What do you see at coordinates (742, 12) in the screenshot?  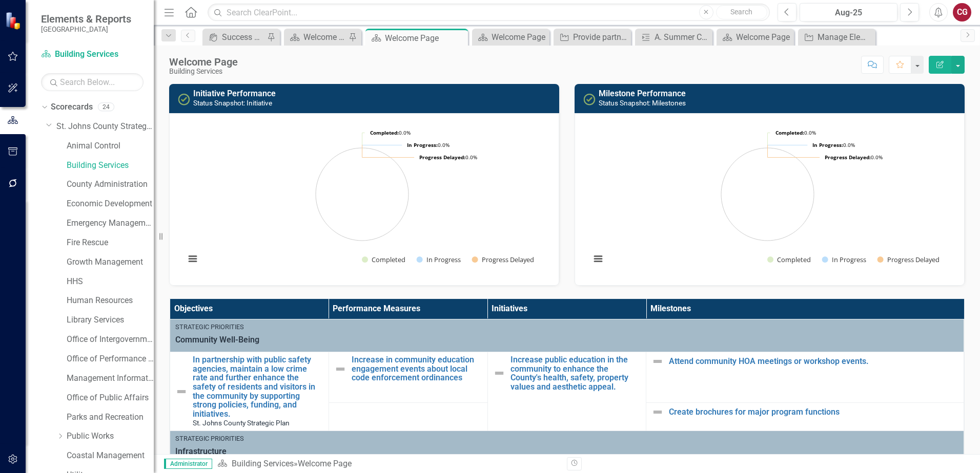 I see `button: Search` at bounding box center [742, 12].